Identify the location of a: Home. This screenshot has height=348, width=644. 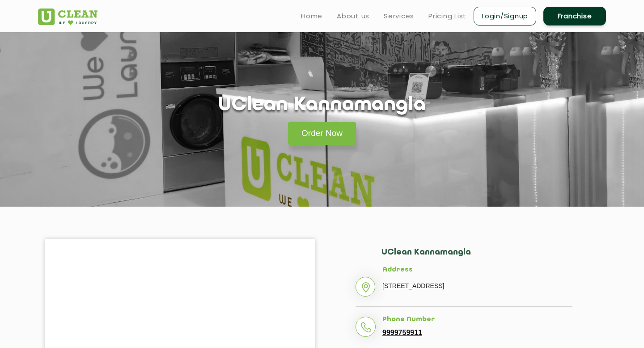
(312, 16).